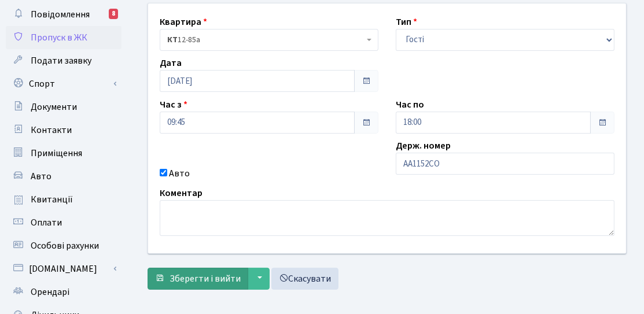  What do you see at coordinates (63, 84) in the screenshot?
I see `a: Спорт` at bounding box center [63, 84].